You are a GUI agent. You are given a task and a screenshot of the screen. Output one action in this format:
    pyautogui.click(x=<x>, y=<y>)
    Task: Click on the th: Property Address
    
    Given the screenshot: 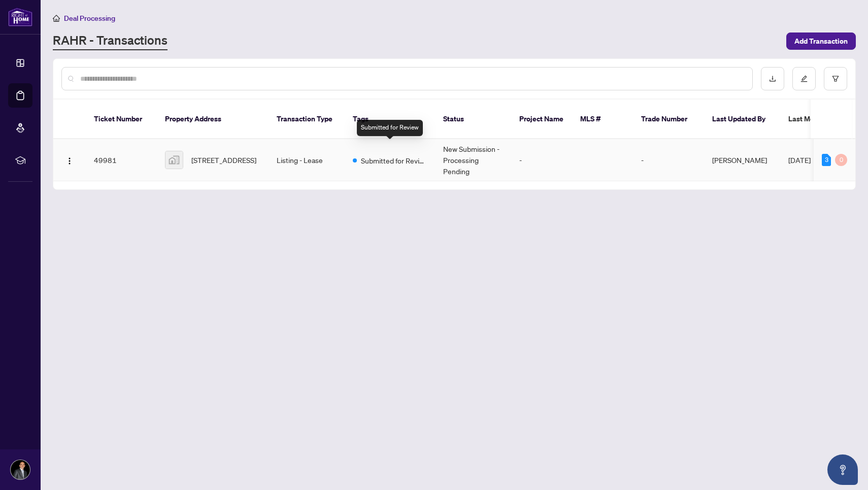 What is the action you would take?
    pyautogui.click(x=213, y=119)
    